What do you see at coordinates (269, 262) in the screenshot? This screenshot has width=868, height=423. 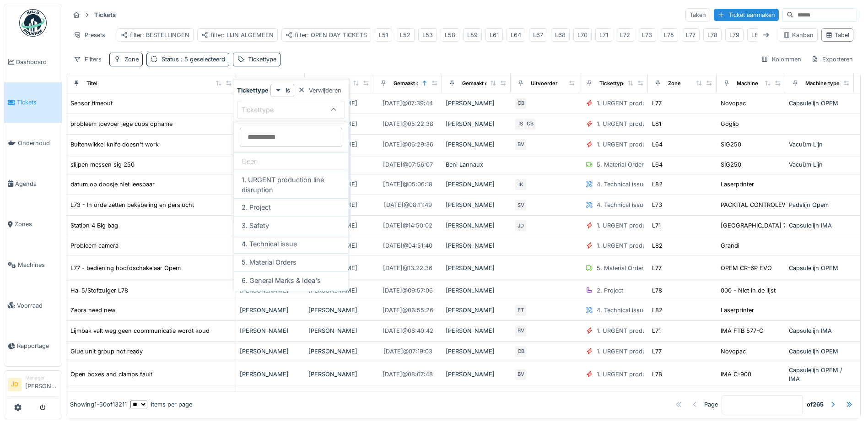 I see `span: 5. Material Orders` at bounding box center [269, 262].